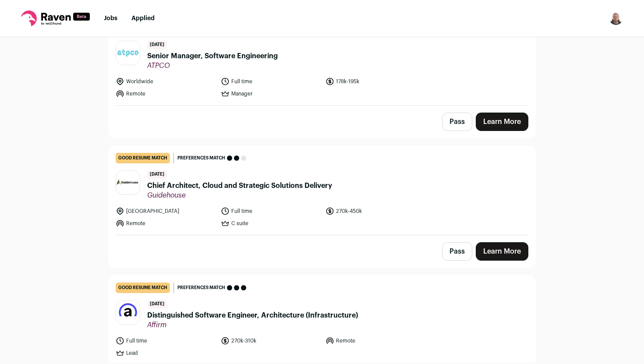  I want to click on img: 45f0d6b11a8ac2700abf1b549250827cc5b06893dcbcd51da6b58612d686466b.jpg, so click(128, 183).